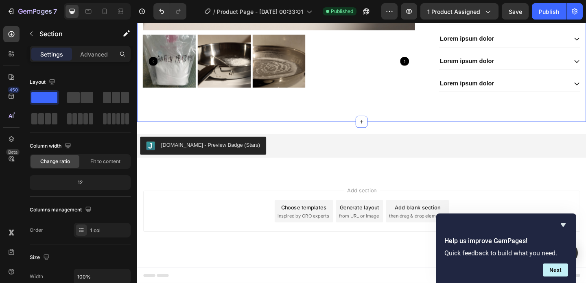 Image resolution: width=586 pixels, height=283 pixels. I want to click on button: Publish, so click(549, 11).